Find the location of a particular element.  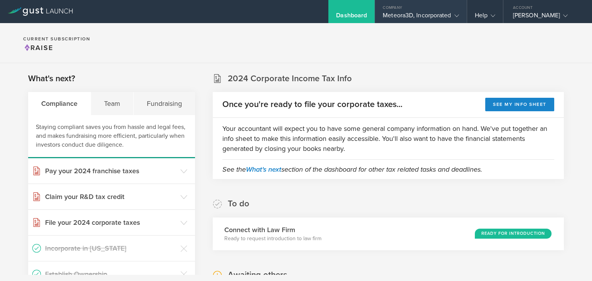

div: Dashboard is located at coordinates (351, 17).